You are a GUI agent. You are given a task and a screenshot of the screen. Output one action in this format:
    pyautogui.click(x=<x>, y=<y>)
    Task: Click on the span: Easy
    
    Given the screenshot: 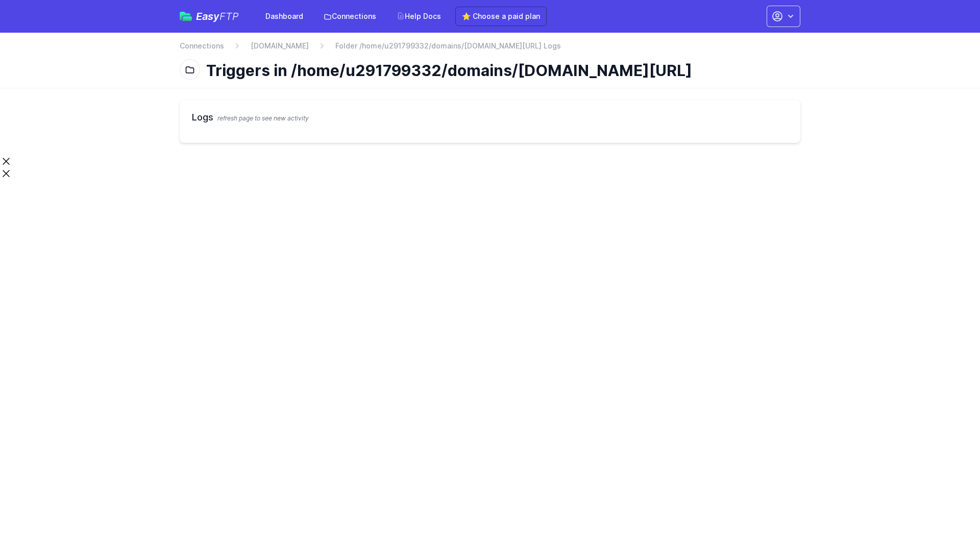 What is the action you would take?
    pyautogui.click(x=217, y=17)
    